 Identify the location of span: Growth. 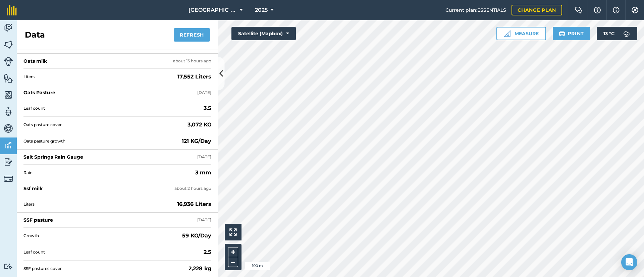
(101, 236).